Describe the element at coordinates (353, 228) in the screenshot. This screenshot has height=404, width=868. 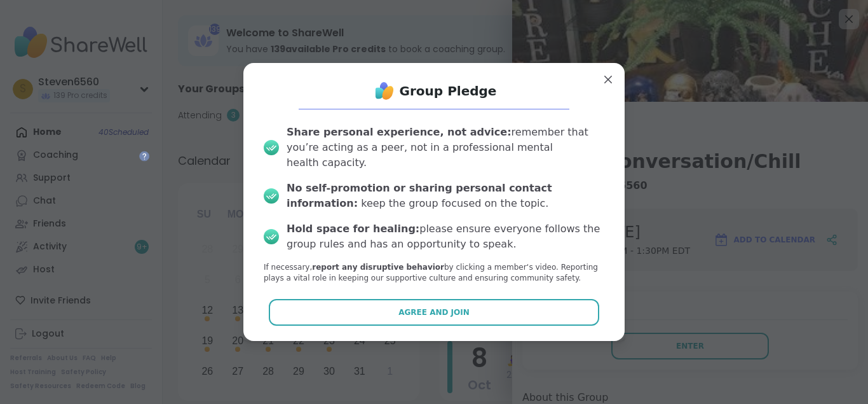
I see `b: Hold space for healing:` at that location.